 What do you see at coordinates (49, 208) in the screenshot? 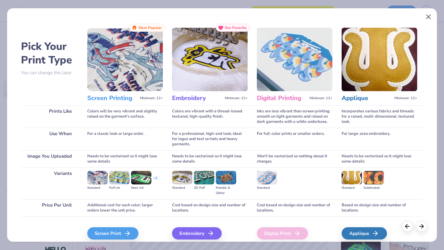
I see `div: Price Per Unit` at bounding box center [49, 208].